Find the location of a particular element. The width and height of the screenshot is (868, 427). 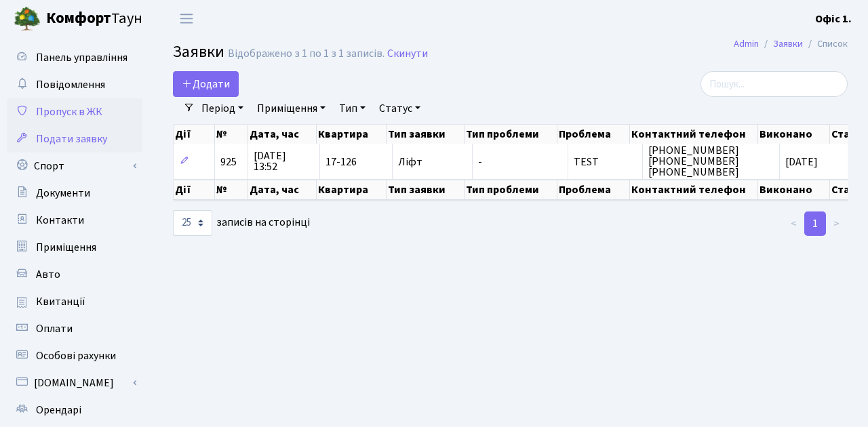

a: Повідомлення is located at coordinates (74, 85).